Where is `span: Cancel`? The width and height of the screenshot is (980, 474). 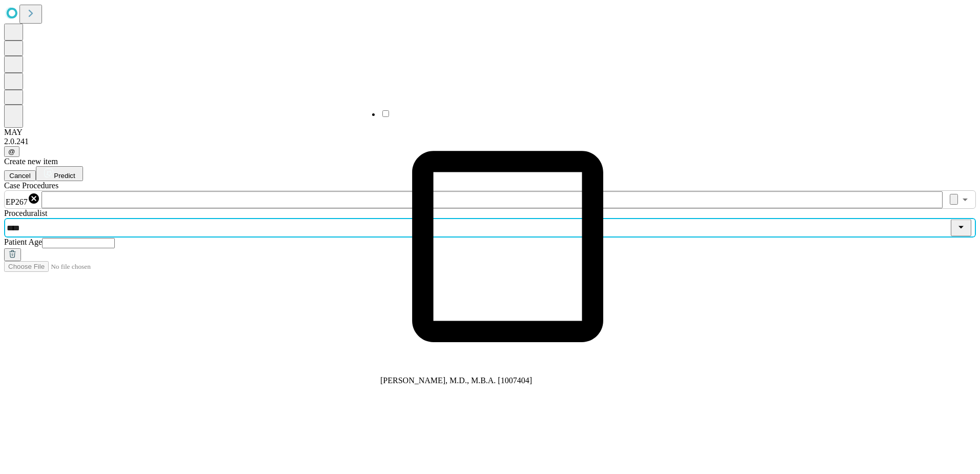
span: Cancel is located at coordinates (20, 176).